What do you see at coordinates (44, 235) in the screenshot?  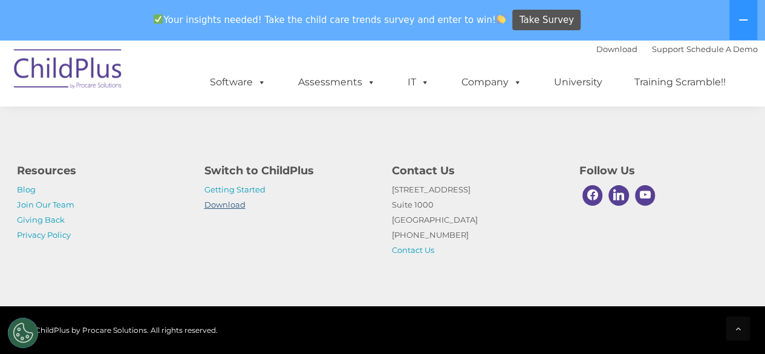 I see `a: Privacy Policy` at bounding box center [44, 235].